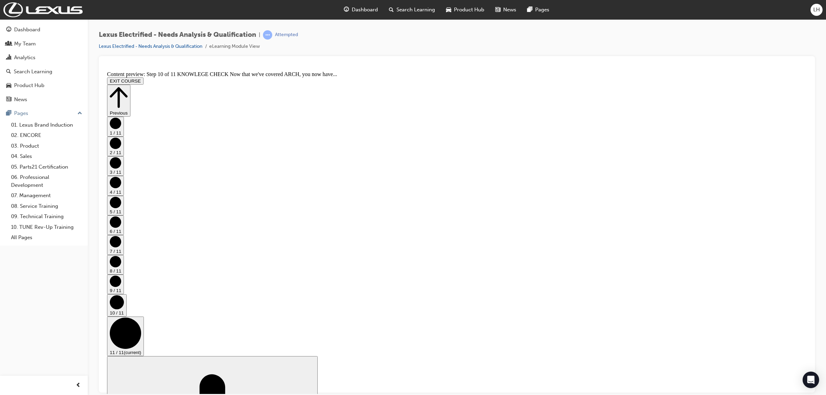 This screenshot has height=395, width=826. What do you see at coordinates (11, 117) in the screenshot?
I see `button: 4 / 11` at bounding box center [11, 117].